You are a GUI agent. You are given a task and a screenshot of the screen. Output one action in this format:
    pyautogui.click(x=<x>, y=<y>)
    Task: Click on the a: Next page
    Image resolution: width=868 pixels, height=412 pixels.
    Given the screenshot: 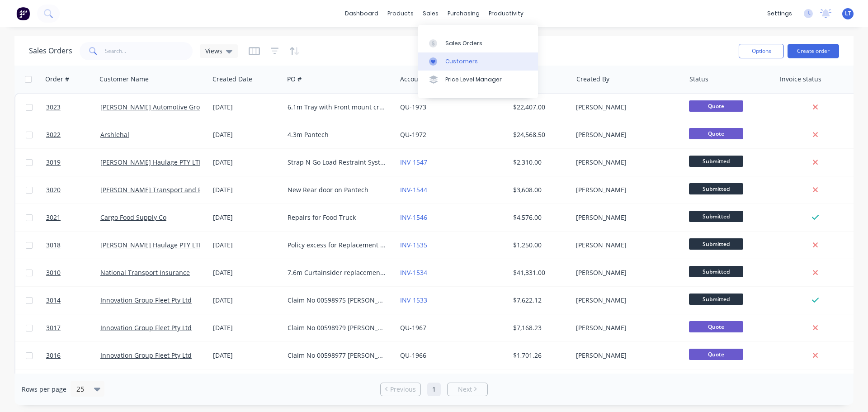 What is the action you would take?
    pyautogui.click(x=468, y=389)
    